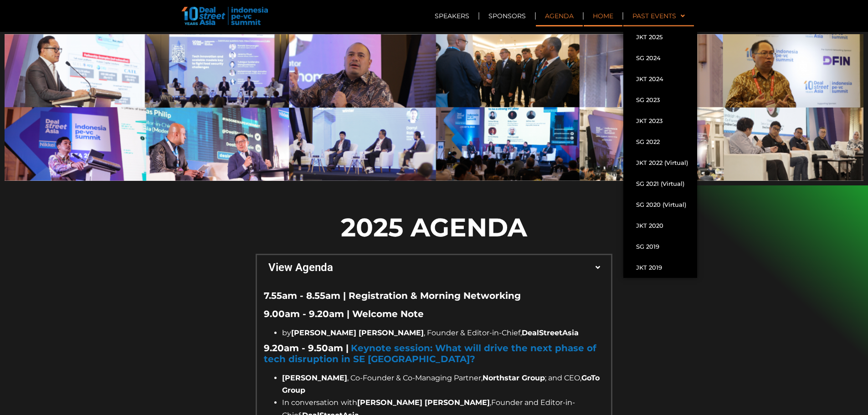 The width and height of the screenshot is (868, 415). Describe the element at coordinates (392, 296) in the screenshot. I see `strong: 7.55am - 8.55am | Registration & Morning Networking` at that location.